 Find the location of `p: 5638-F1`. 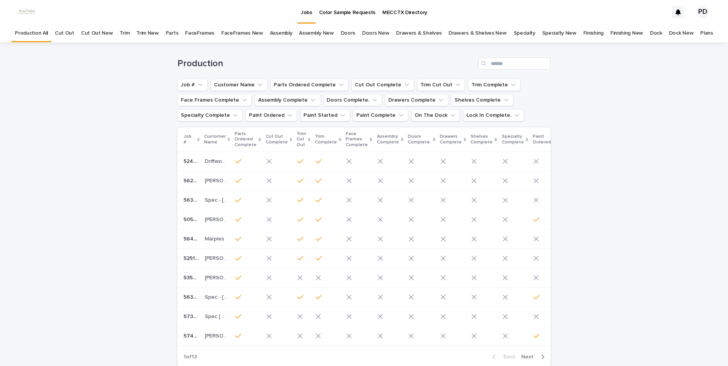

p: 5638-F1 is located at coordinates (192, 200).